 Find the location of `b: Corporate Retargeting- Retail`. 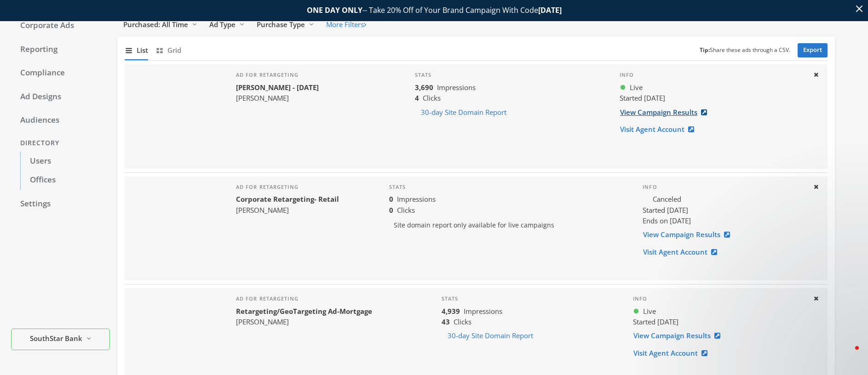

b: Corporate Retargeting- Retail is located at coordinates (288, 199).